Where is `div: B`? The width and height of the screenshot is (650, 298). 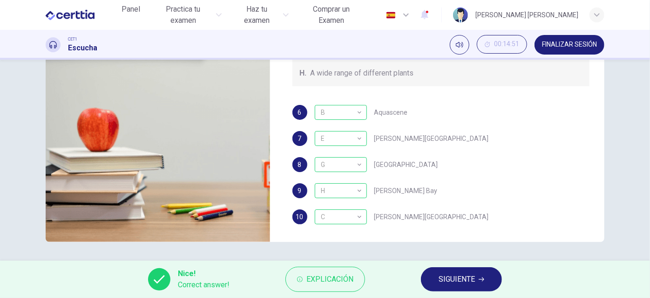
div: B is located at coordinates (339, 112).